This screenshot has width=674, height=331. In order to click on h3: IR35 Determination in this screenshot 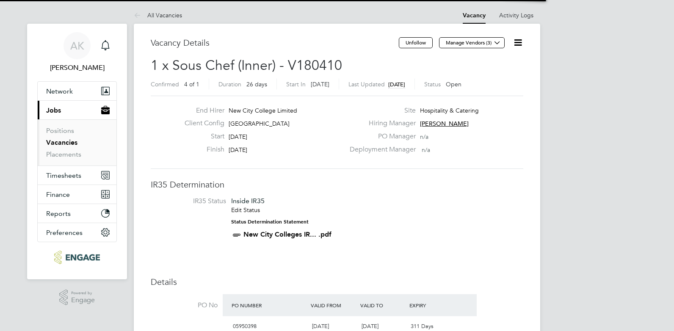, I will do `click(337, 185)`.